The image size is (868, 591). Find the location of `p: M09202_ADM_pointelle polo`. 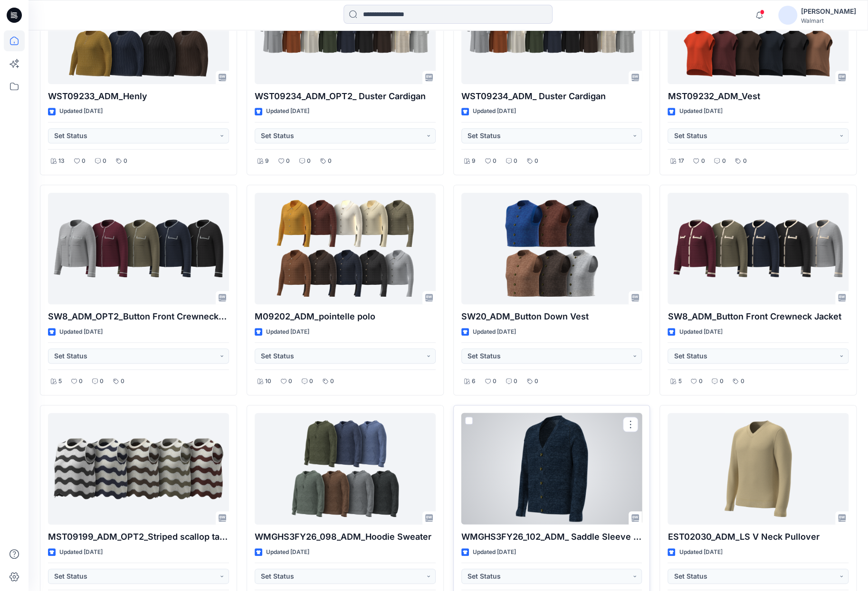

p: M09202_ADM_pointelle polo is located at coordinates (345, 317).